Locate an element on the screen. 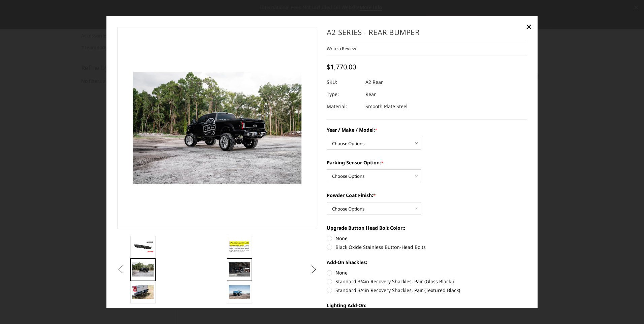 This screenshot has width=644, height=324. span: $1,770.00 is located at coordinates (341, 67).